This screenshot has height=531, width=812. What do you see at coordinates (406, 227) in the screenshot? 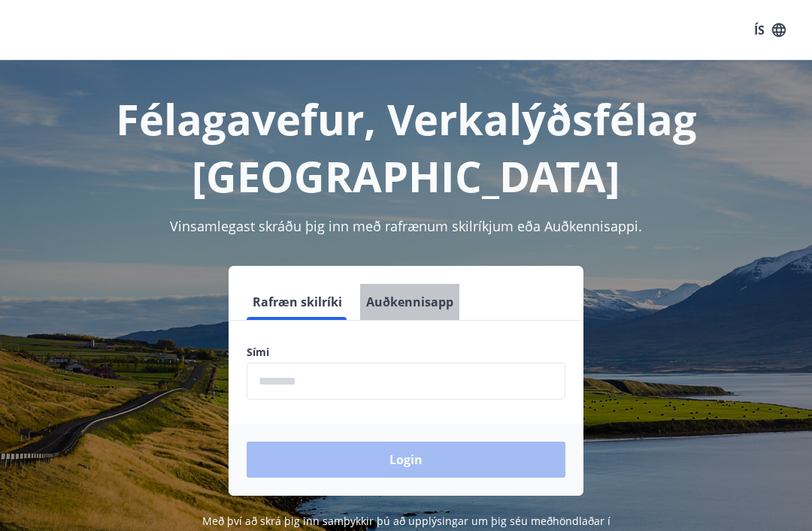
I see `span: Vinsamlegast skráðu þig inn með rafrænum skilríkjum eða Auðkennisappi.` at bounding box center [406, 227].